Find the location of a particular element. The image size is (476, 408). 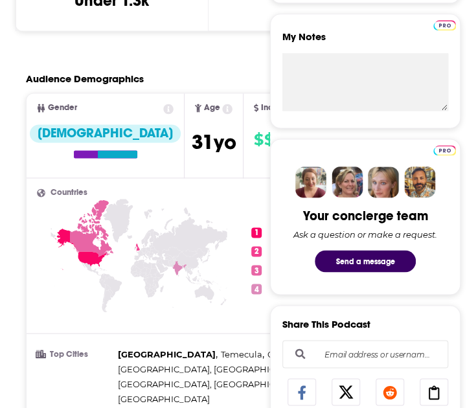

div: Ask a question or make a request. is located at coordinates (365, 234).